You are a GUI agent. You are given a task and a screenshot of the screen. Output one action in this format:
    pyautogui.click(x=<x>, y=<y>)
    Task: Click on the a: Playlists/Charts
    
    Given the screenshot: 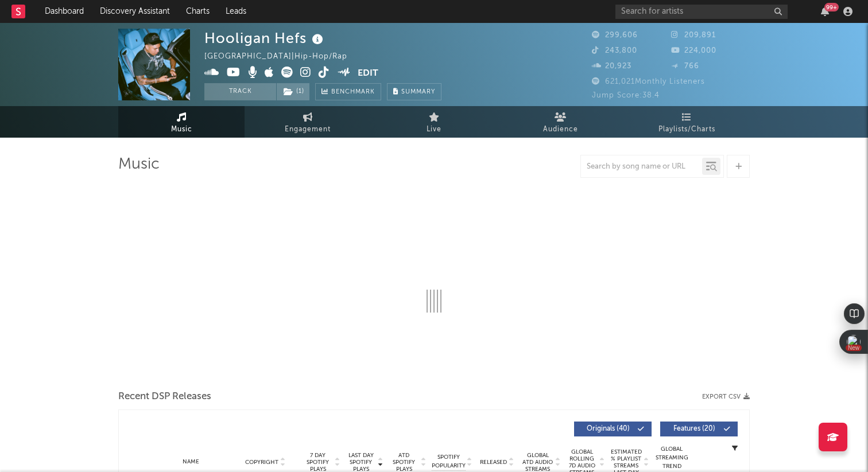 What is the action you would take?
    pyautogui.click(x=686, y=122)
    